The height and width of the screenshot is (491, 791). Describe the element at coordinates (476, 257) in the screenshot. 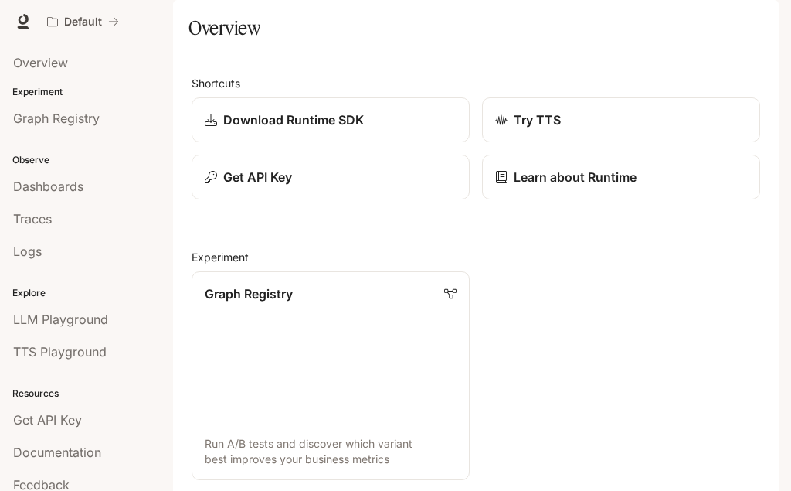

I see `h2: Experiment` at that location.